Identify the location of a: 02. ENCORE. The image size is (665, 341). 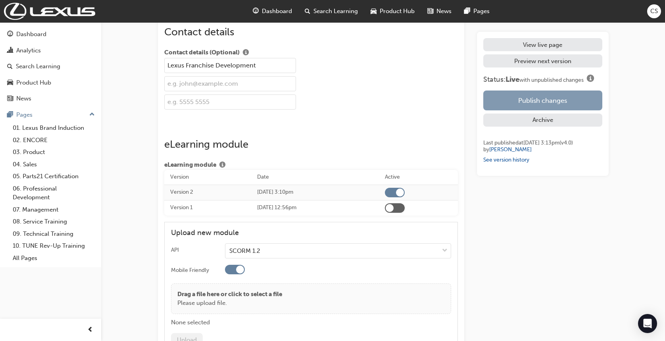
(54, 140).